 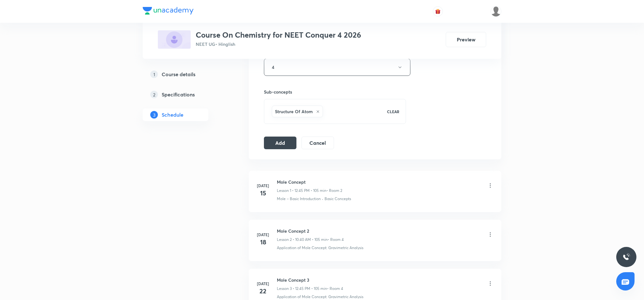 What do you see at coordinates (334, 190) in the screenshot?
I see `p: • Room 2` at bounding box center [334, 190].